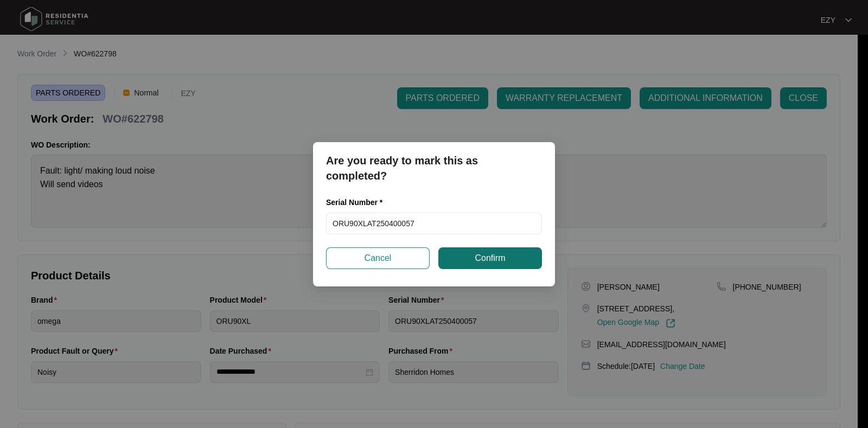 This screenshot has width=868, height=428. What do you see at coordinates (378, 258) in the screenshot?
I see `span: Cancel` at bounding box center [378, 258].